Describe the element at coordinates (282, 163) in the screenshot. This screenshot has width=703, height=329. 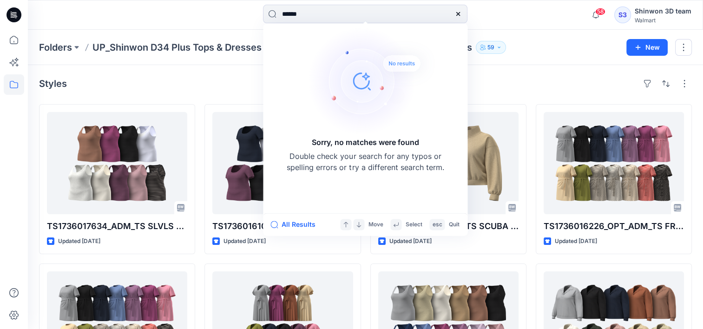
I see `a: TS1736016103_ADM_TS SCOOP NECK RIB TEE` at that location.